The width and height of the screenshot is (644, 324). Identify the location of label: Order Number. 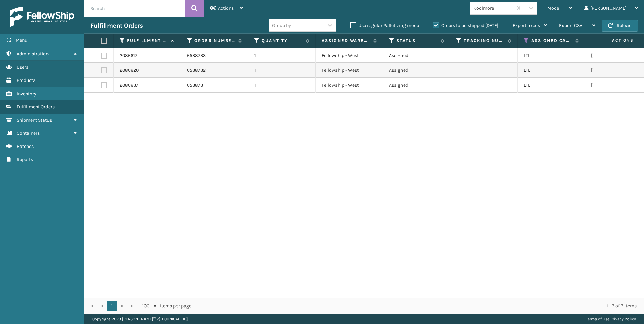
(215, 41).